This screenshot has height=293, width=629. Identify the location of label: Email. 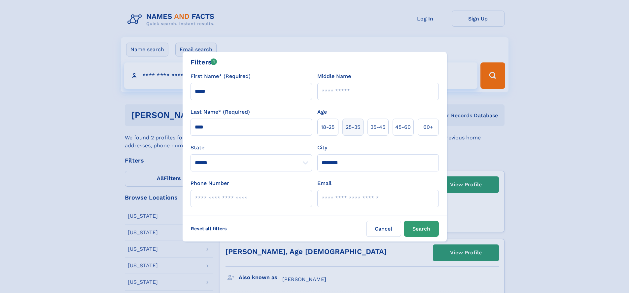
(324, 183).